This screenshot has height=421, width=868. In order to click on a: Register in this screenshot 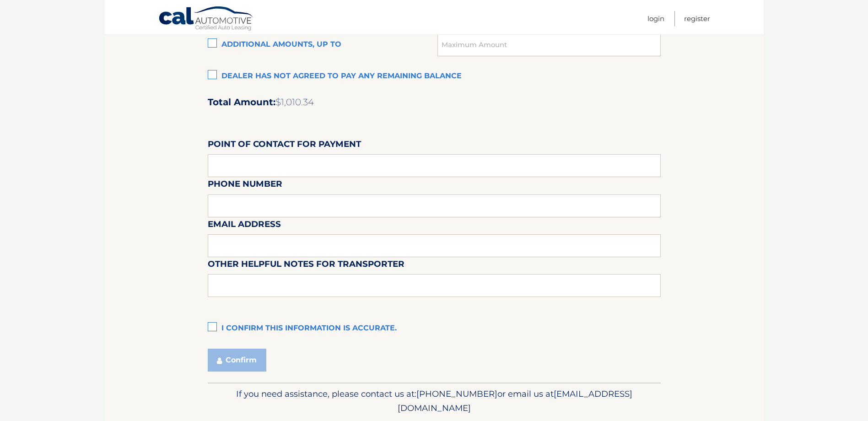, I will do `click(697, 18)`.